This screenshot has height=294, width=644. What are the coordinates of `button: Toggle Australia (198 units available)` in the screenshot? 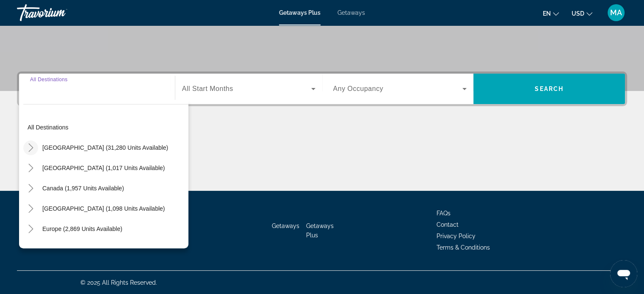 It's located at (30, 249).